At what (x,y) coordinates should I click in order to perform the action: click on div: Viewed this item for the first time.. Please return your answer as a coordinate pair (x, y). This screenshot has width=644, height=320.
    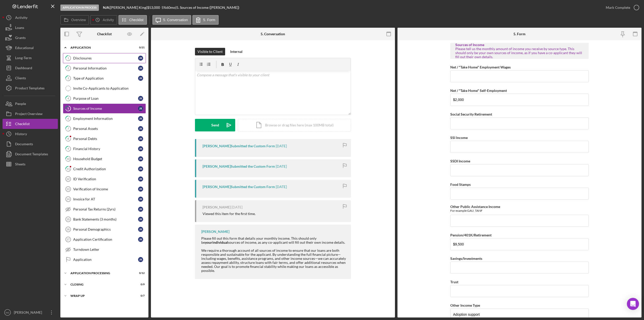
    Looking at the image, I should click on (229, 214).